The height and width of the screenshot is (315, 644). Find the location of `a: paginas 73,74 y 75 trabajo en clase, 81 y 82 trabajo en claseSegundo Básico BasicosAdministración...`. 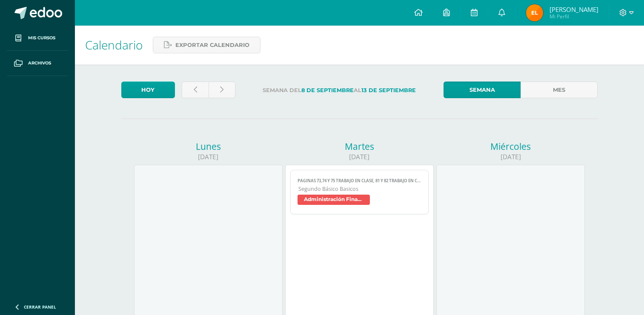

a: paginas 73,74 y 75 trabajo en clase, 81 y 82 trabajo en claseSegundo Básico BasicosAdministración... is located at coordinates (359, 192).